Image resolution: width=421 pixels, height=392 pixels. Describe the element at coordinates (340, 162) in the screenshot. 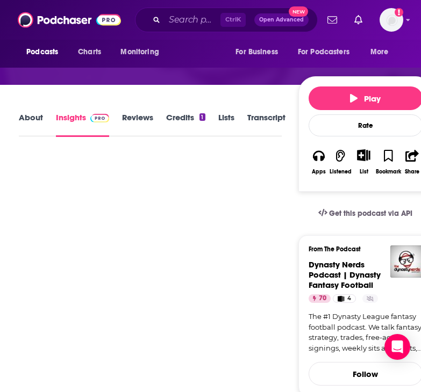

I see `button: Listened` at that location.